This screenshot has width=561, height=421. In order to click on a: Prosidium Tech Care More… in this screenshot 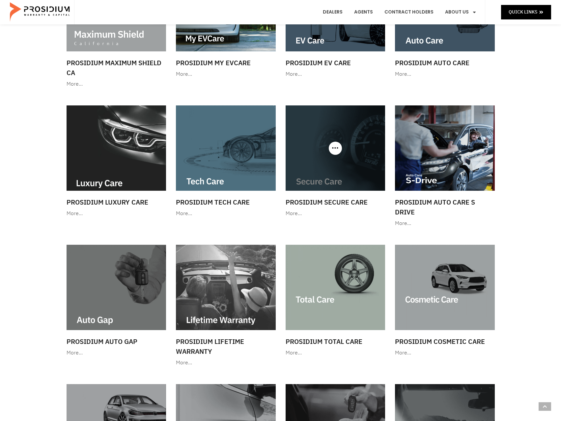, I will do `click(226, 162)`.